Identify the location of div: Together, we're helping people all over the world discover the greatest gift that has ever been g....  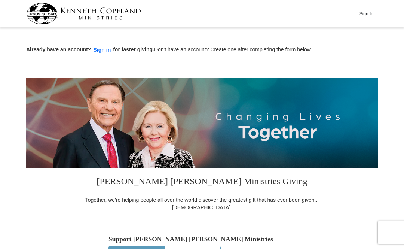
(202, 203).